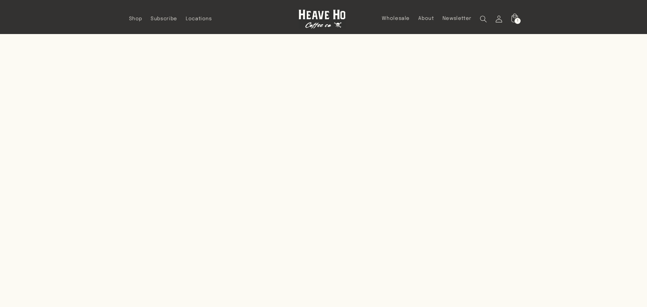  I want to click on a: Subscribe, so click(164, 19).